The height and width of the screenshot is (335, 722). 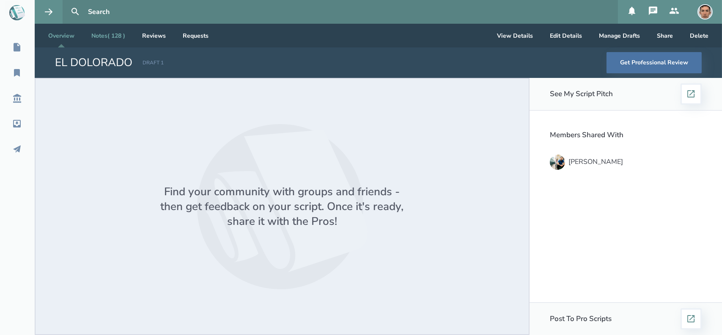 I want to click on img: user_1756948650-crop.jpg, so click(x=705, y=12).